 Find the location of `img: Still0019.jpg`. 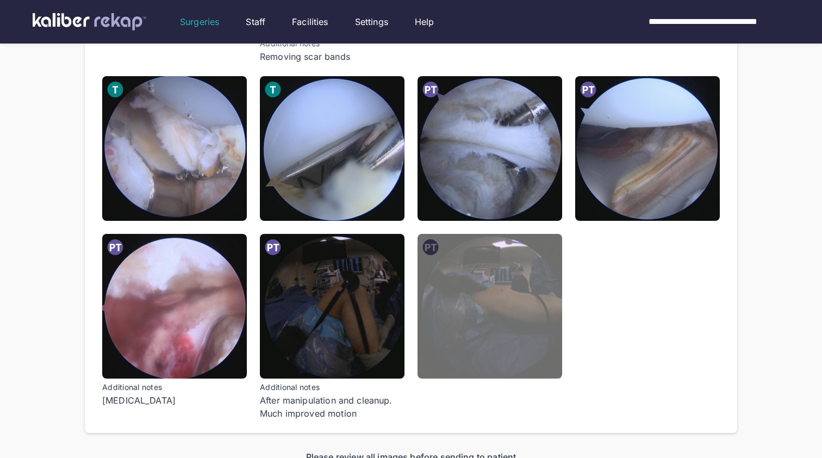

img: Still0019.jpg is located at coordinates (490, 148).